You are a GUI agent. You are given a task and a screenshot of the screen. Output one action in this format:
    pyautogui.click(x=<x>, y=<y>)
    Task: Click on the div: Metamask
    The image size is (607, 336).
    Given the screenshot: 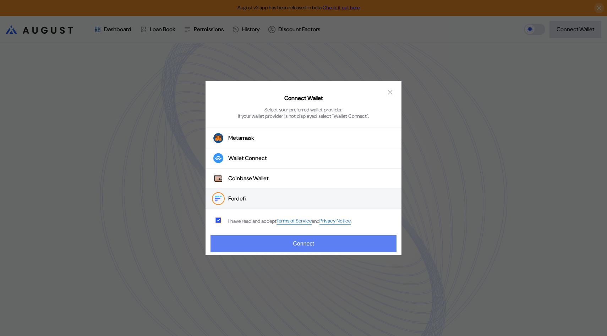 What is the action you would take?
    pyautogui.click(x=241, y=138)
    